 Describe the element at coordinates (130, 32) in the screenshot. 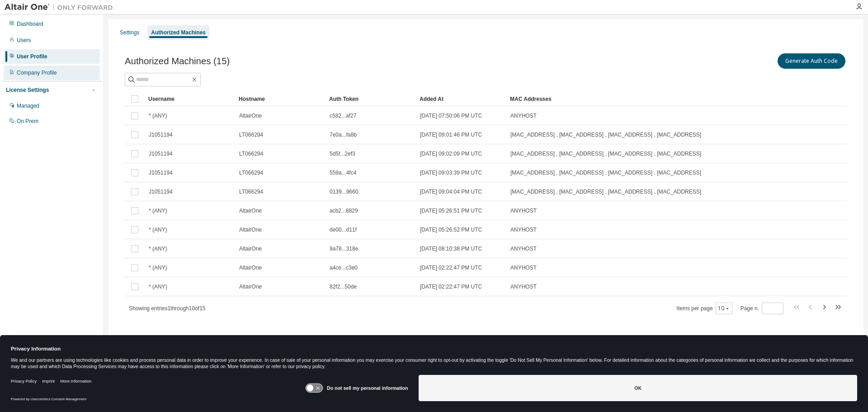

I see `div: Settings` at that location.